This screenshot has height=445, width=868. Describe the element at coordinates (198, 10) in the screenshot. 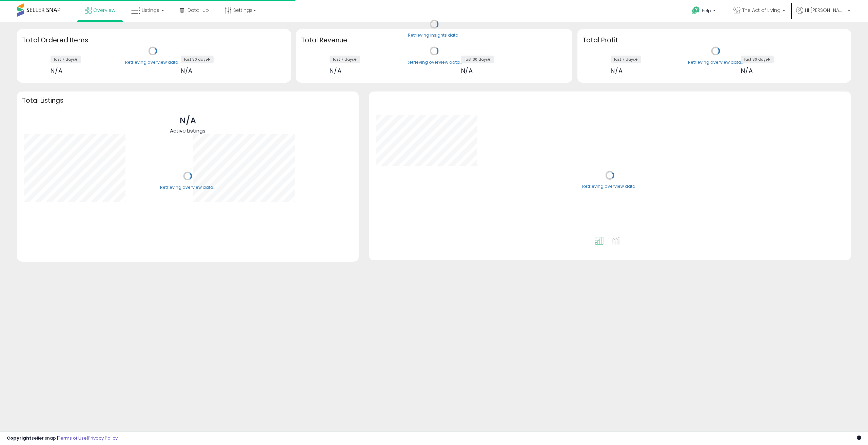

I see `span: DataHub` at that location.